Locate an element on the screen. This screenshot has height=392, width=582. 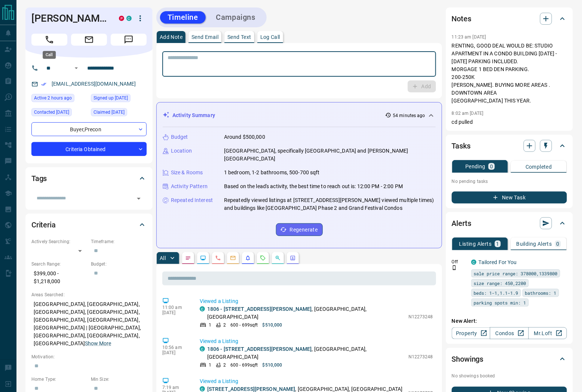
div: Criteria is located at coordinates (89, 225).